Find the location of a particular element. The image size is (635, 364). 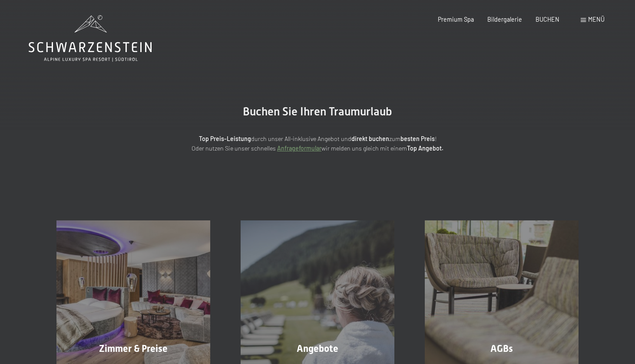

a: Bildergalerie is located at coordinates (505, 19).